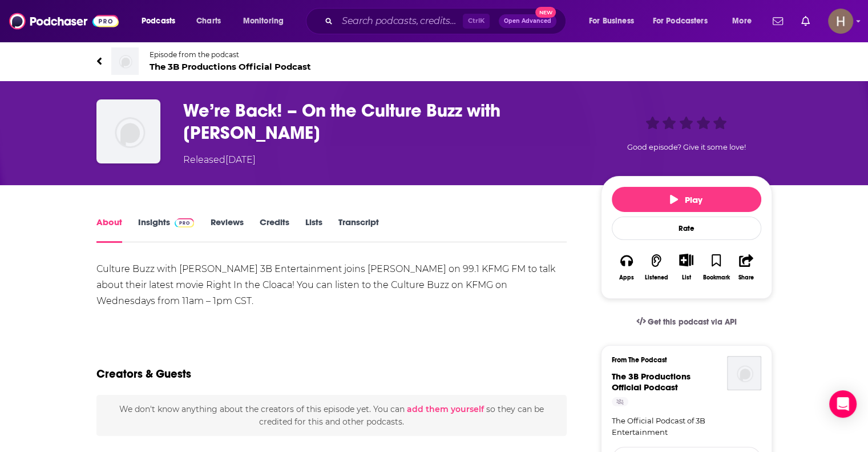 This screenshot has height=452, width=868. What do you see at coordinates (656, 267) in the screenshot?
I see `button: Listened` at bounding box center [656, 267].